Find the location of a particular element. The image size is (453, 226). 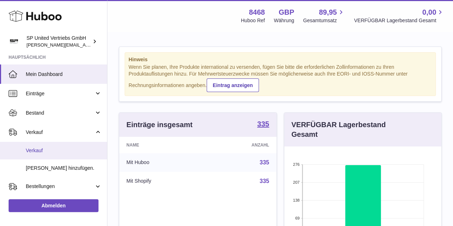

a: Eintrag anzeigen is located at coordinates (233, 85).